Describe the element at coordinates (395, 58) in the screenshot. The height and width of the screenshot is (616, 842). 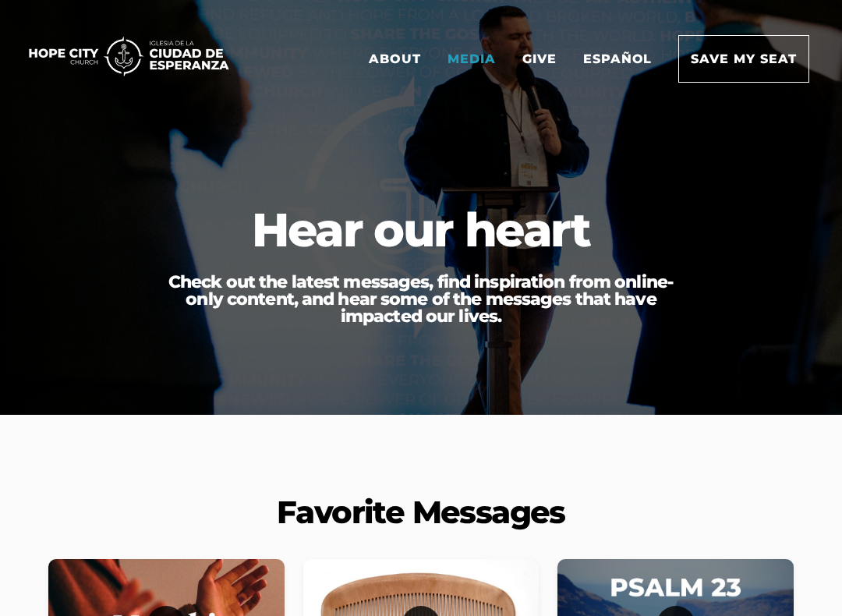
I see `a: About` at that location.